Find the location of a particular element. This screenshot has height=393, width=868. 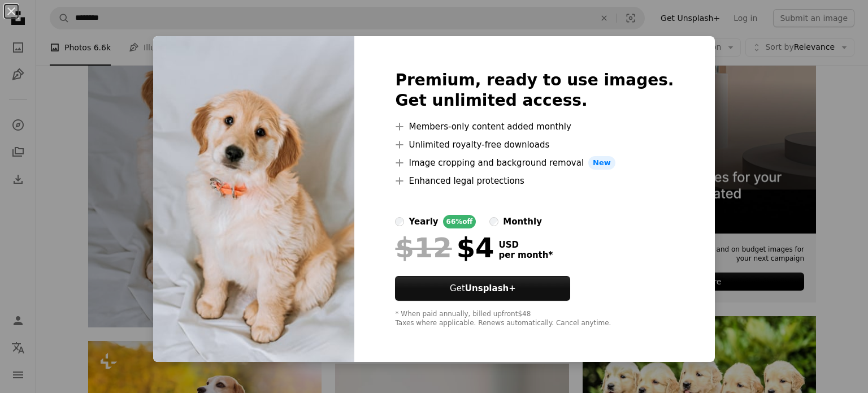

input: yearly66%off is located at coordinates (399, 222).